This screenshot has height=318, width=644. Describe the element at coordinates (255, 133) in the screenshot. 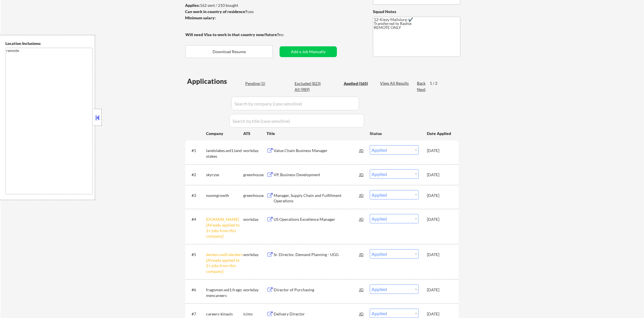

I see `div: ATS` at that location.